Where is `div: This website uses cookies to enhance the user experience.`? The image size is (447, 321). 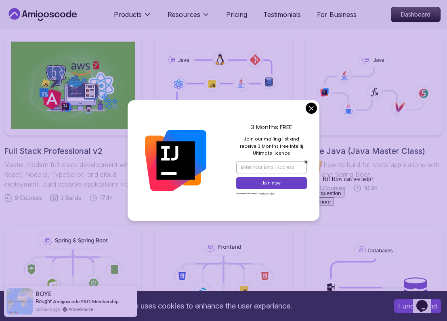 div: This website uses cookies to enhance the user experience. is located at coordinates (194, 306).